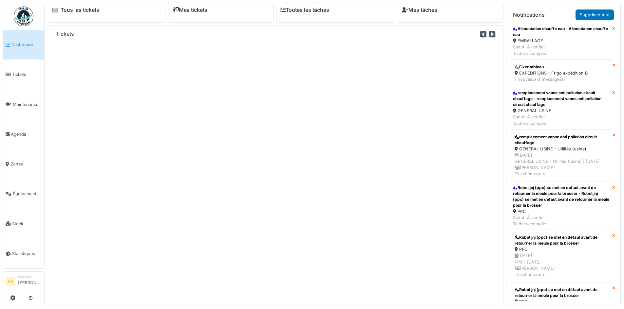 This screenshot has height=309, width=624. I want to click on a: Alimentation chauffe eau - Alimentation chauffe eau EMBALLAGE Statut: À vérifierTâche accomplie, so click(561, 41).